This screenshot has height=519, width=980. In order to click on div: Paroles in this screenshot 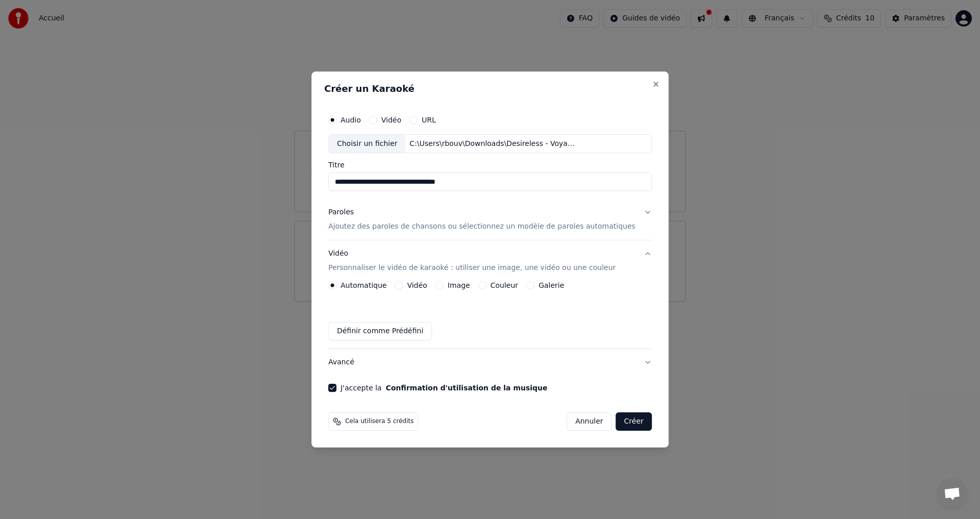, I will do `click(341, 213)`.